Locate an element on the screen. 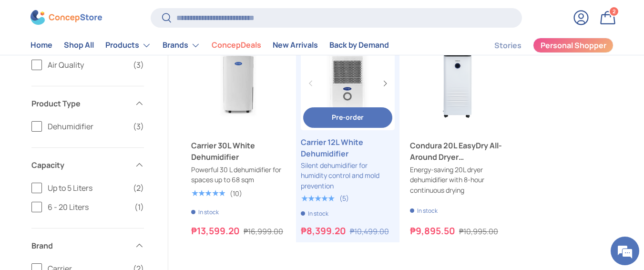 The image size is (644, 270). a: ConcepDeals is located at coordinates (237, 45).